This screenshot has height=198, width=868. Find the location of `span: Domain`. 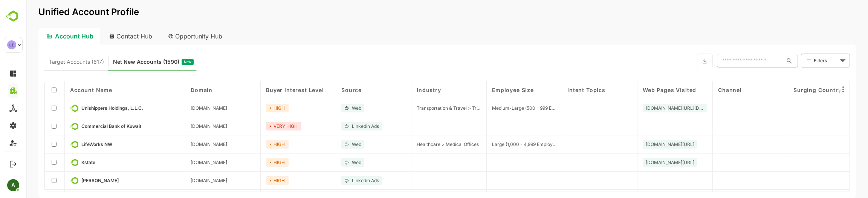

span: Domain is located at coordinates (175, 90).